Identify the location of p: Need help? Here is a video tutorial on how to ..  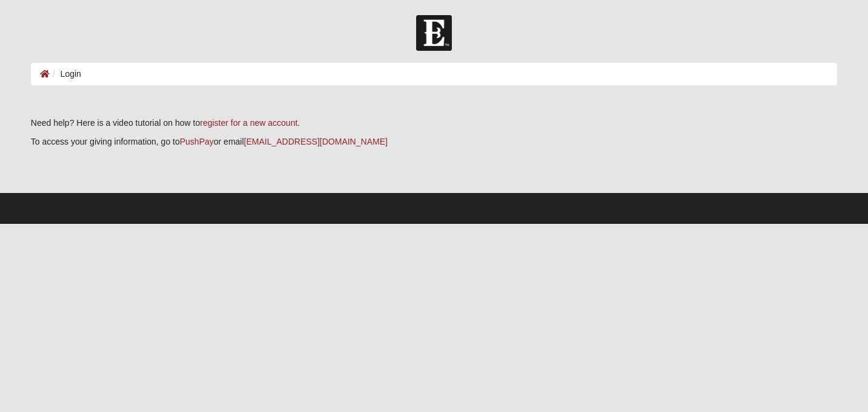
(434, 123).